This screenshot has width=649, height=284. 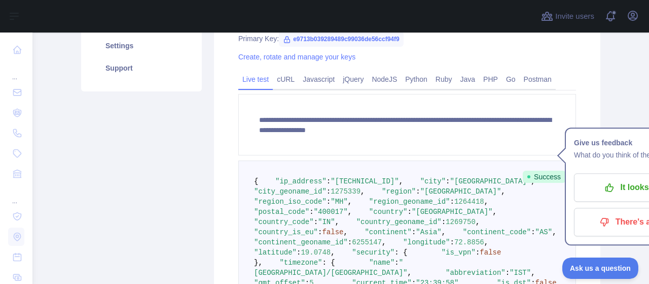 I want to click on span: "region_iso_code", so click(x=290, y=201).